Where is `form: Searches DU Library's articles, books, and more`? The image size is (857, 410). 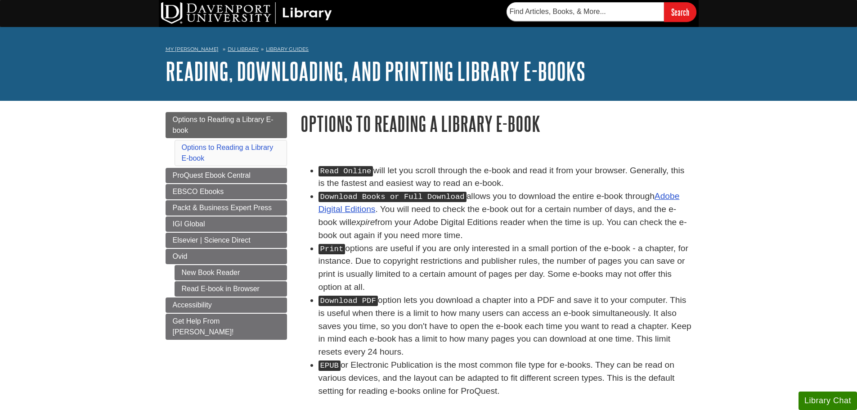 form: Searches DU Library's articles, books, and more is located at coordinates (602, 12).